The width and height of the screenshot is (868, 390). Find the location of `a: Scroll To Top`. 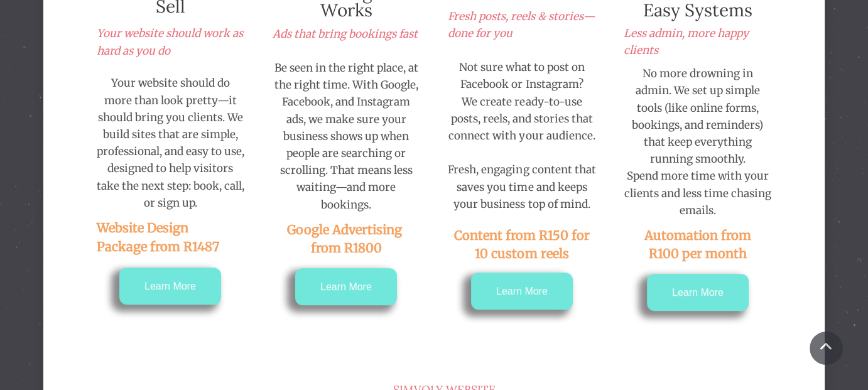

a: Scroll To Top is located at coordinates (826, 348).